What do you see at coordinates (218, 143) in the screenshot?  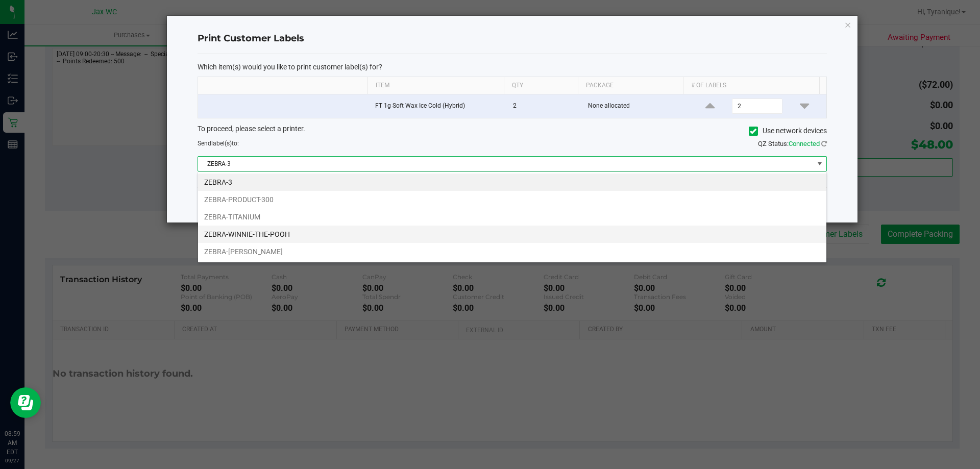 I see `span: Send to:` at bounding box center [218, 143].